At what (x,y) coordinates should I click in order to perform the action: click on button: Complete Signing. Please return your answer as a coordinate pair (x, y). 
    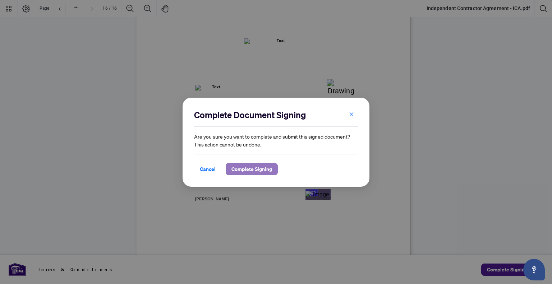
    Looking at the image, I should click on (251, 169).